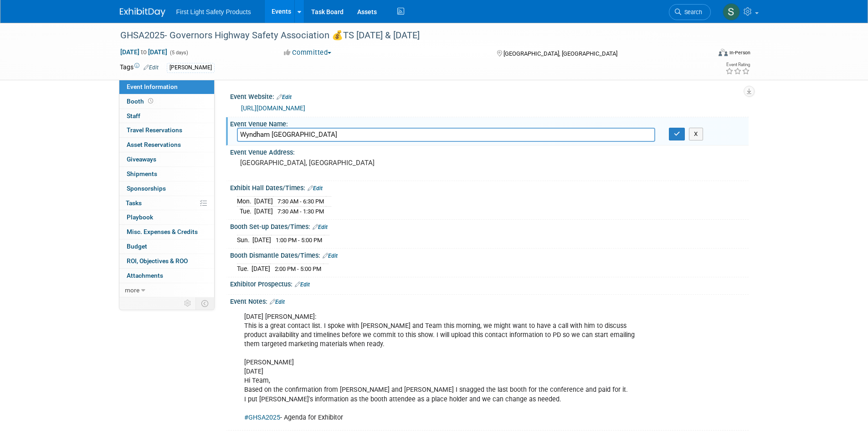 Image resolution: width=868 pixels, height=431 pixels. What do you see at coordinates (246, 202) in the screenshot?
I see `td: Mon.` at bounding box center [246, 202].